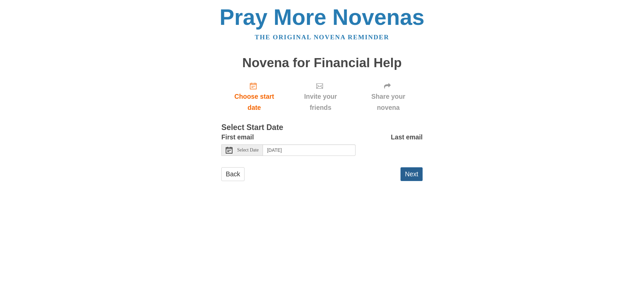 The height and width of the screenshot is (306, 644). What do you see at coordinates (322, 128) in the screenshot?
I see `h3: Select Start Date` at bounding box center [322, 128].